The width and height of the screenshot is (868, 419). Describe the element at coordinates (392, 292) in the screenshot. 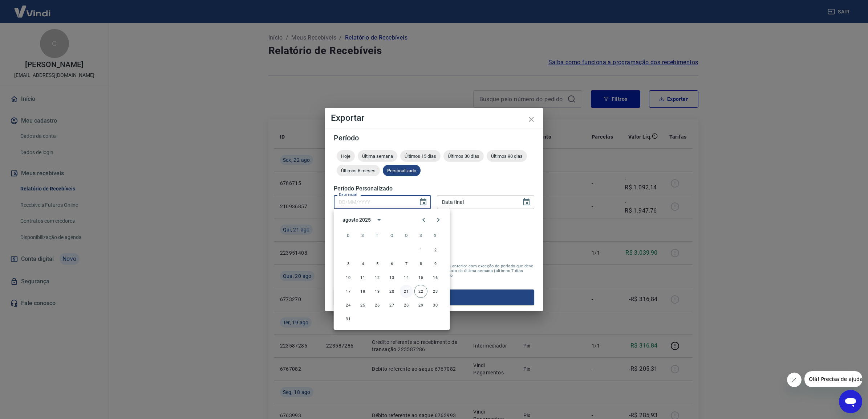

I see `button: 20` at that location.